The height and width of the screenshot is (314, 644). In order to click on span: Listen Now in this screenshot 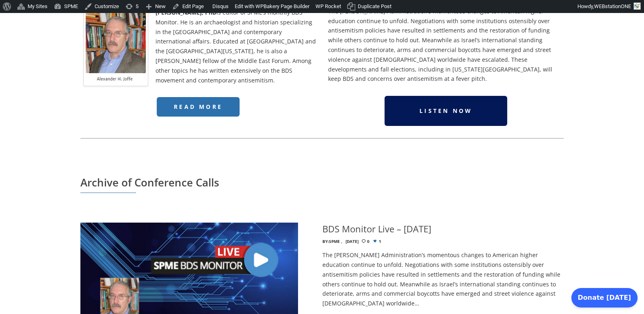, I will do `click(446, 110)`.